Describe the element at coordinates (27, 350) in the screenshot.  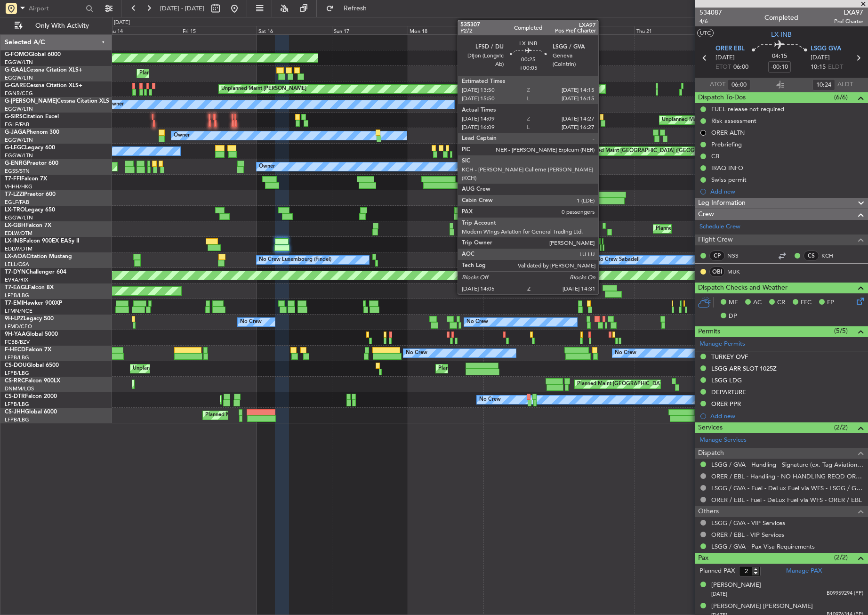
I see `a: F-HECDFalcon 7X` at that location.